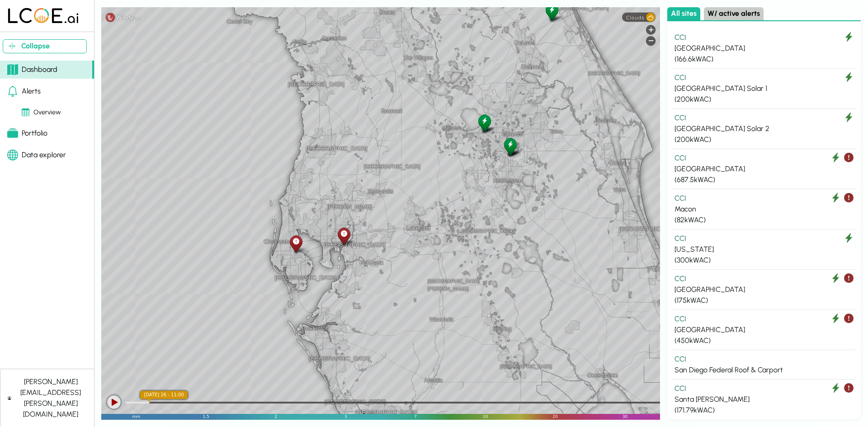 The width and height of the screenshot is (868, 427). Describe the element at coordinates (24, 91) in the screenshot. I see `div: Alerts` at that location.